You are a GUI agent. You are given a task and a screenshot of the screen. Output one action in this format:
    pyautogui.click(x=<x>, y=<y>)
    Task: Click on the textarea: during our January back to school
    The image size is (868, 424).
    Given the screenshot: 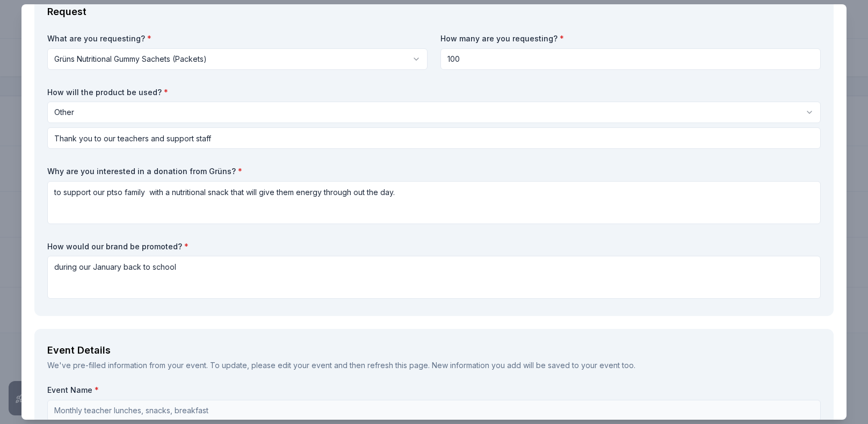 What is the action you would take?
    pyautogui.click(x=434, y=277)
    